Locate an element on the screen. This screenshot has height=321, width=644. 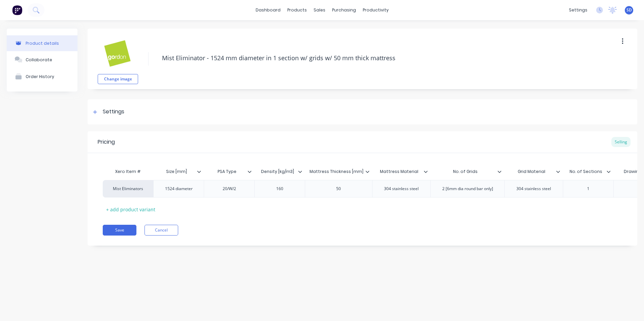
img: Factory is located at coordinates (18, 10).